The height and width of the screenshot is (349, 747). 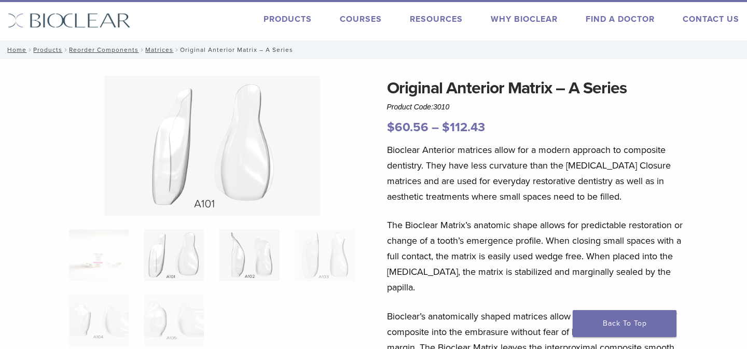 What do you see at coordinates (99, 255) in the screenshot?
I see `img: Anterior-Original-A-Series-Matrices-324x324.jpg` at bounding box center [99, 255].